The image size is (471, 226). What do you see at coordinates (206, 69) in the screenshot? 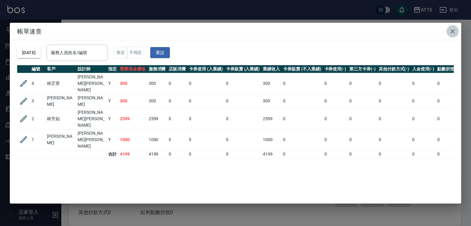
I see `th: 卡券使用 (入業績)` at bounding box center [206, 69].